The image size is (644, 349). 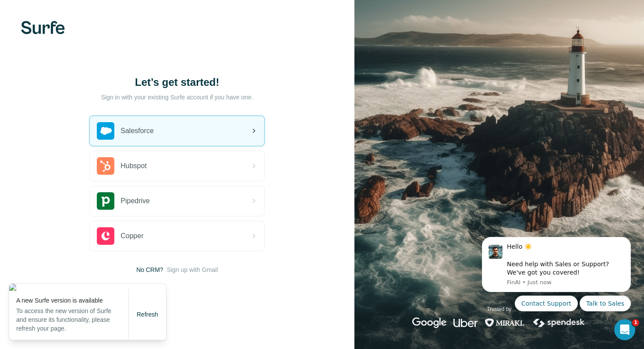 What do you see at coordinates (78, 74) in the screenshot?
I see `button: Quick reply: Contact Support` at bounding box center [78, 74].